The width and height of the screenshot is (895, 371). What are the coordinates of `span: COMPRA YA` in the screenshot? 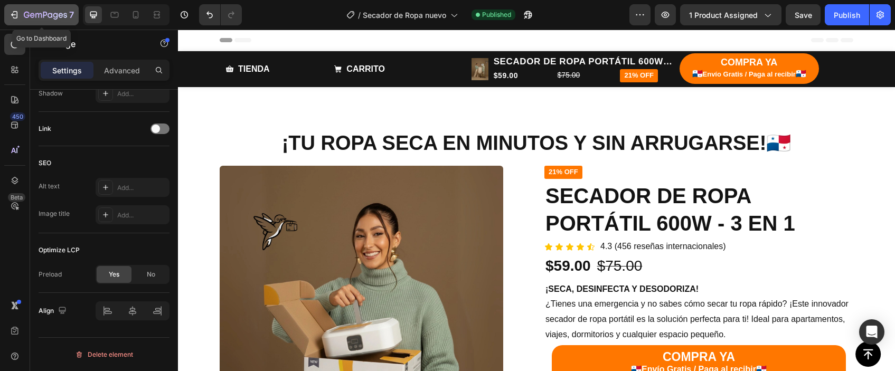 It's located at (571, 33).